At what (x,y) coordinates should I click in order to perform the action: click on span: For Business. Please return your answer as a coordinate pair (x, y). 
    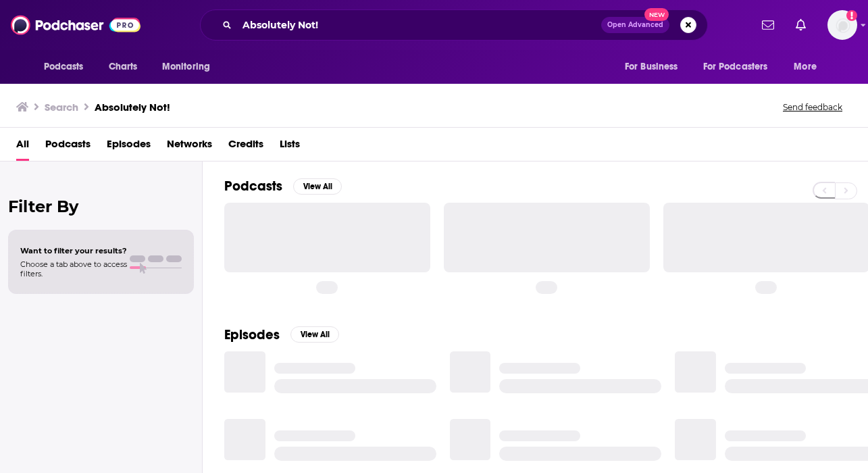
    Looking at the image, I should click on (651, 67).